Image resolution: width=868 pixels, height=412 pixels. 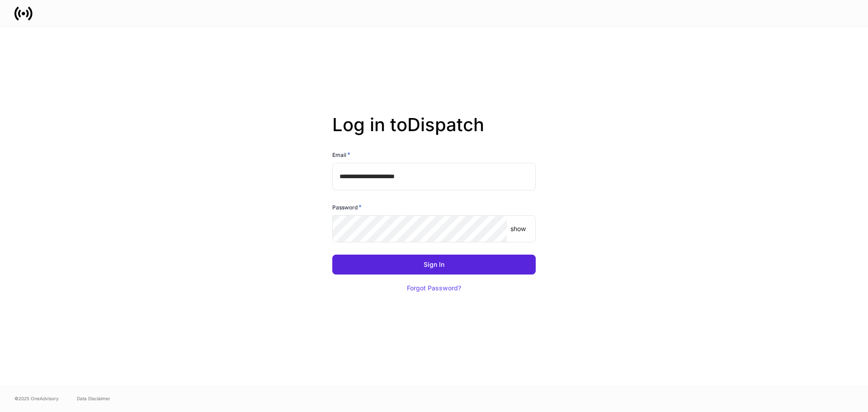 I want to click on p: show, so click(x=518, y=229).